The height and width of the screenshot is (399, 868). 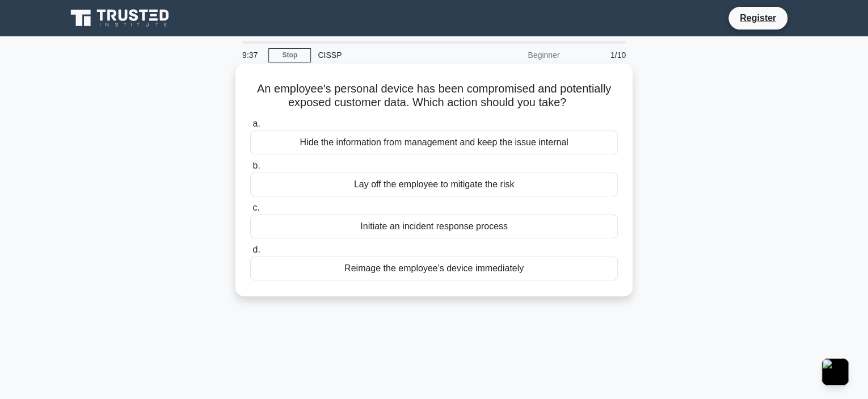 I want to click on div: 9:37, so click(x=252, y=55).